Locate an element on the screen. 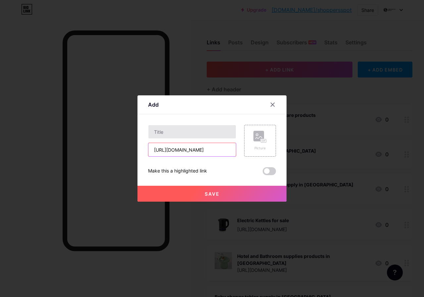 The height and width of the screenshot is (297, 424). span: Save is located at coordinates (212, 194).